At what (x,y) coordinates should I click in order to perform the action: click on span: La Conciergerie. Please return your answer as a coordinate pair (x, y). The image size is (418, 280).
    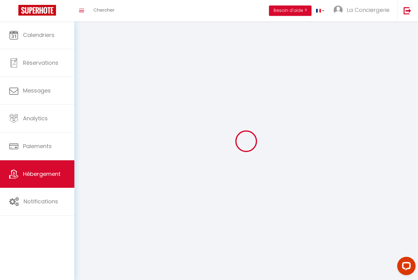
    Looking at the image, I should click on (368, 10).